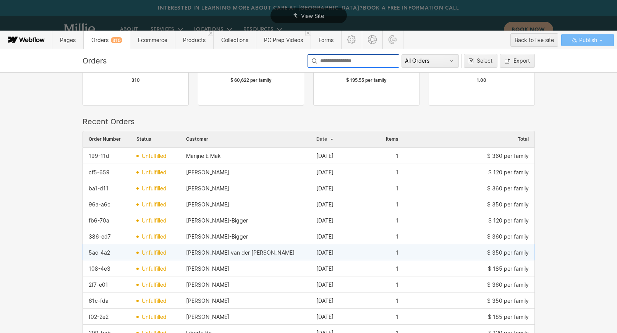 Image resolution: width=617 pixels, height=333 pixels. I want to click on div: Recent Orders, so click(309, 121).